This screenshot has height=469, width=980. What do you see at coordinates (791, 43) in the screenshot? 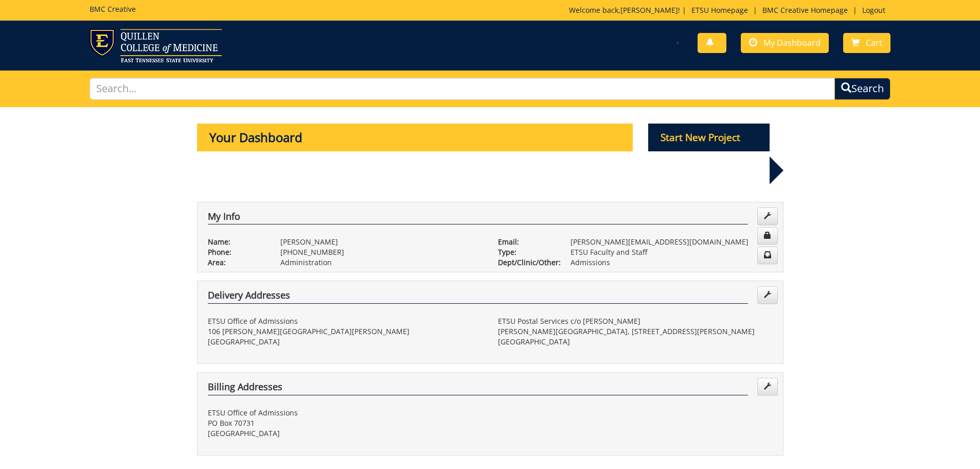
I see `span: My Dashboard` at bounding box center [791, 43].